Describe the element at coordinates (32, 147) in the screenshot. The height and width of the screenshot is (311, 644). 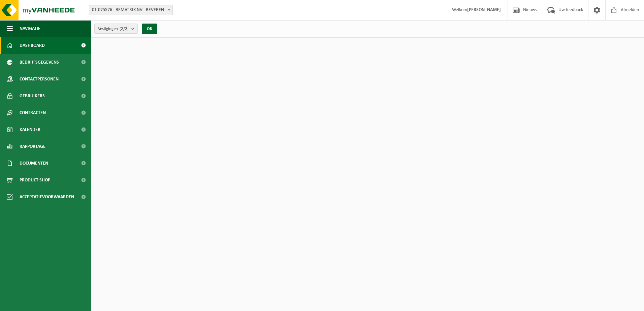
I see `span: Rapportage` at that location.